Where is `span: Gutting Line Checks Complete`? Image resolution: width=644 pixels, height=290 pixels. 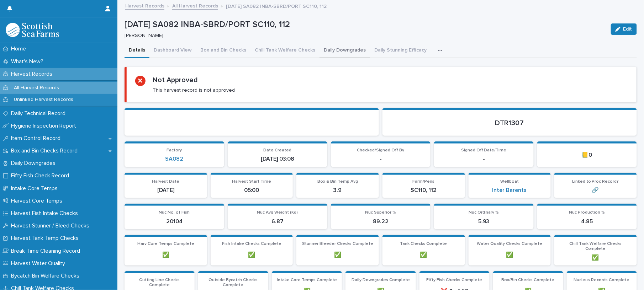
span: Gutting Line Checks Complete is located at coordinates (159, 283).